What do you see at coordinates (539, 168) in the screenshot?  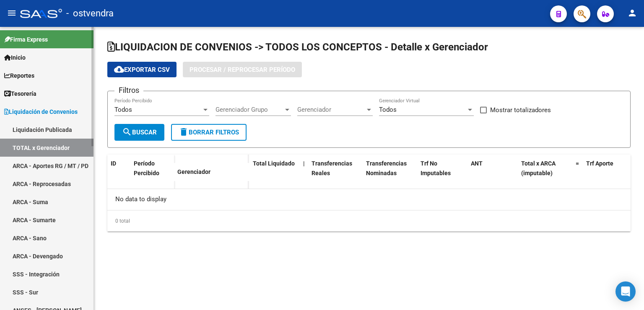 I see `span: Total x ARCA (imputable)` at bounding box center [539, 168].